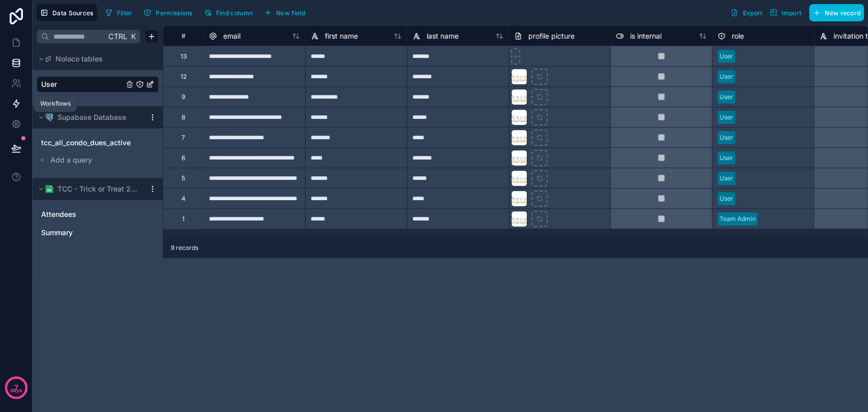 The image size is (868, 412). Describe the element at coordinates (98, 215) in the screenshot. I see `div: Attendees` at that location.